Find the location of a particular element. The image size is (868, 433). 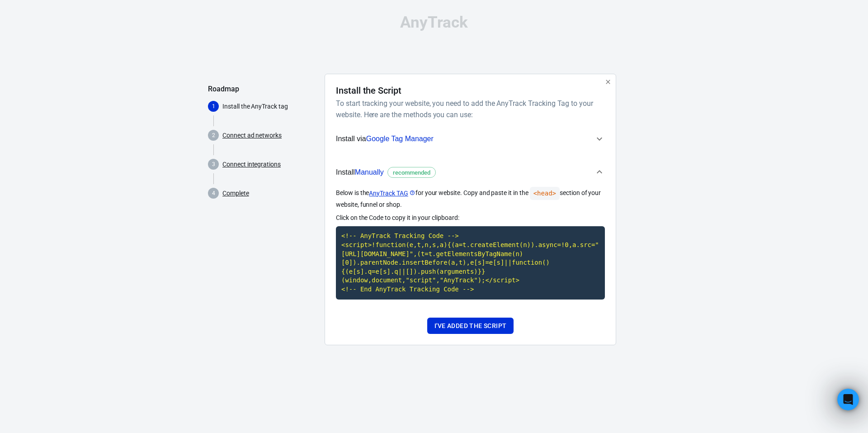

p: Click on the Code to copy it in your clipboard: is located at coordinates (470, 218).